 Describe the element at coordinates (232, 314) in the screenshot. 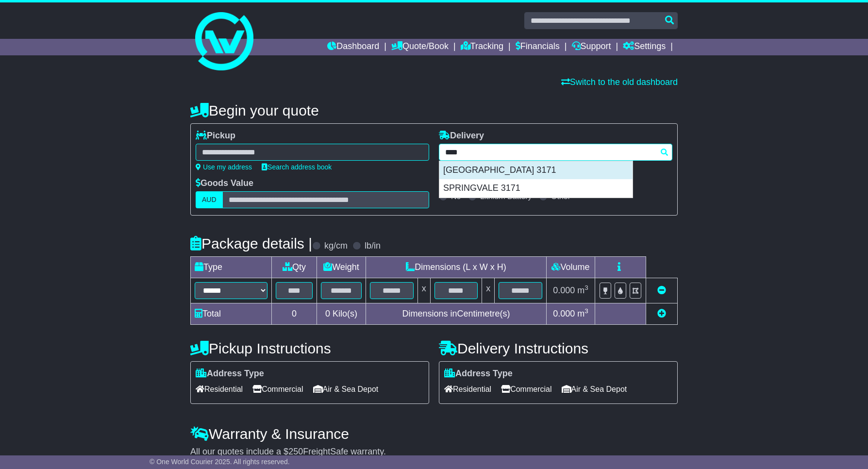

I see `td: Total` at that location.